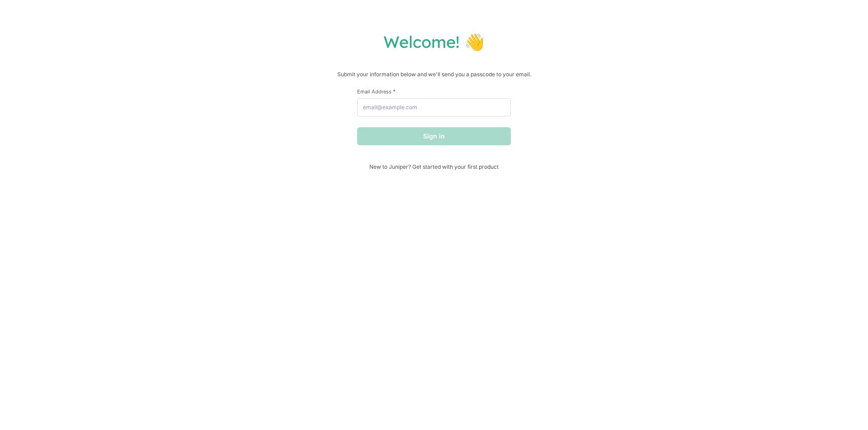 This screenshot has height=430, width=868. Describe the element at coordinates (434, 41) in the screenshot. I see `h1: Welcome! 👋` at that location.